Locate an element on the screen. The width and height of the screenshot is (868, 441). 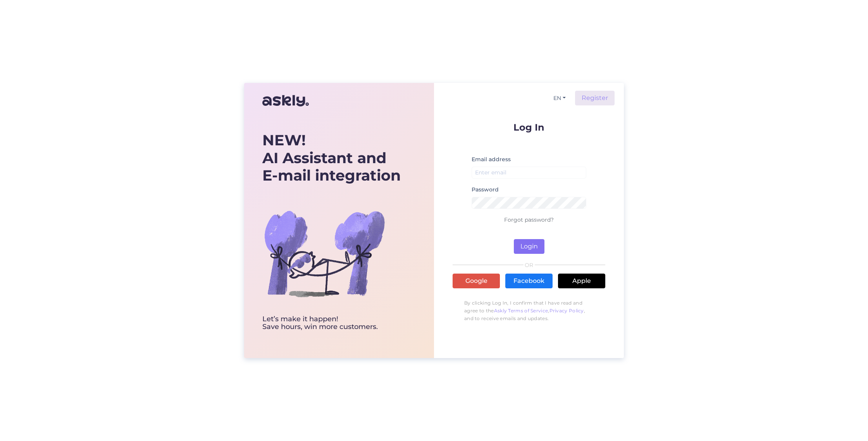
a: Google is located at coordinates (476, 281).